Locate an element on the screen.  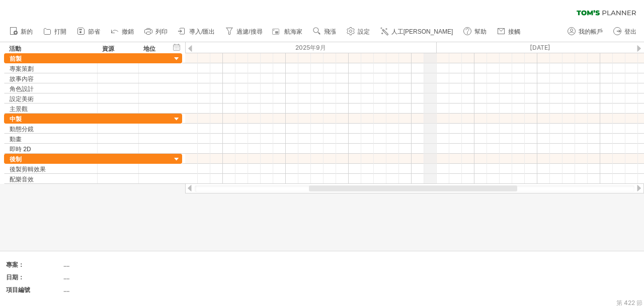
a: 打開 is located at coordinates (55, 31).